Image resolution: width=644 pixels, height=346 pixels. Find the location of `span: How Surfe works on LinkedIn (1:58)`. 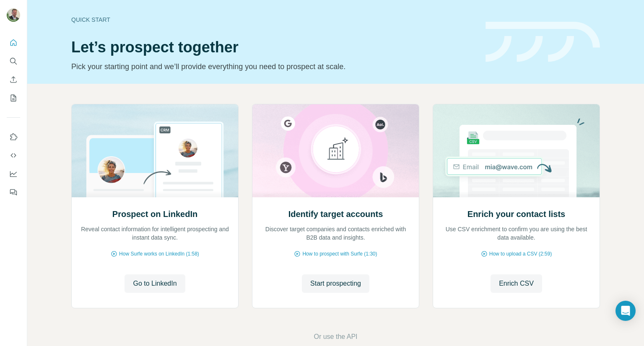

span: How Surfe works on LinkedIn (1:58) is located at coordinates (158, 254).